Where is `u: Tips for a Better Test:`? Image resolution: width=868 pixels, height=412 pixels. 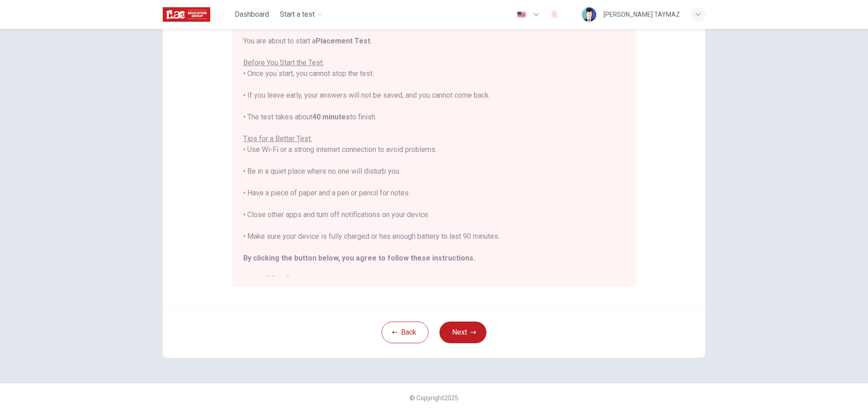 u: Tips for a Better Test: is located at coordinates (278, 138).